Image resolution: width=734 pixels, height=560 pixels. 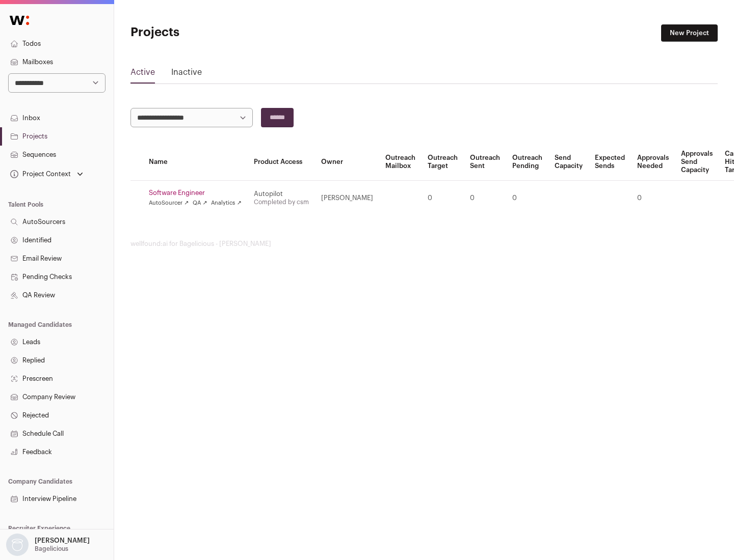 What do you see at coordinates (485, 162) in the screenshot?
I see `th: Outreach Sent` at bounding box center [485, 162].